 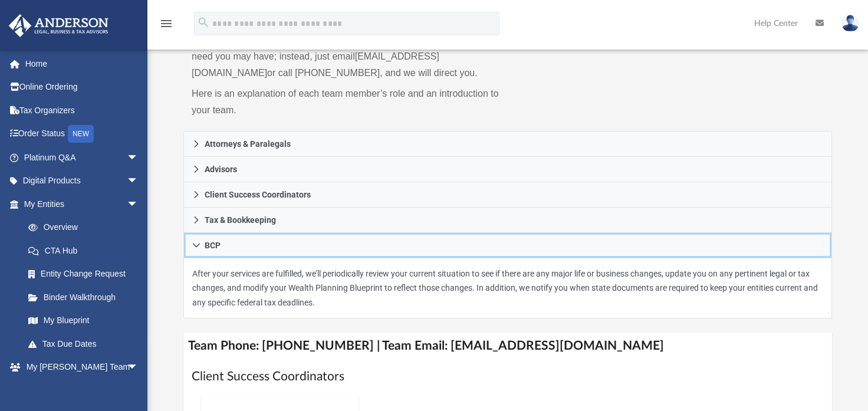 I want to click on span: Client Success Coordinators, so click(x=257, y=195).